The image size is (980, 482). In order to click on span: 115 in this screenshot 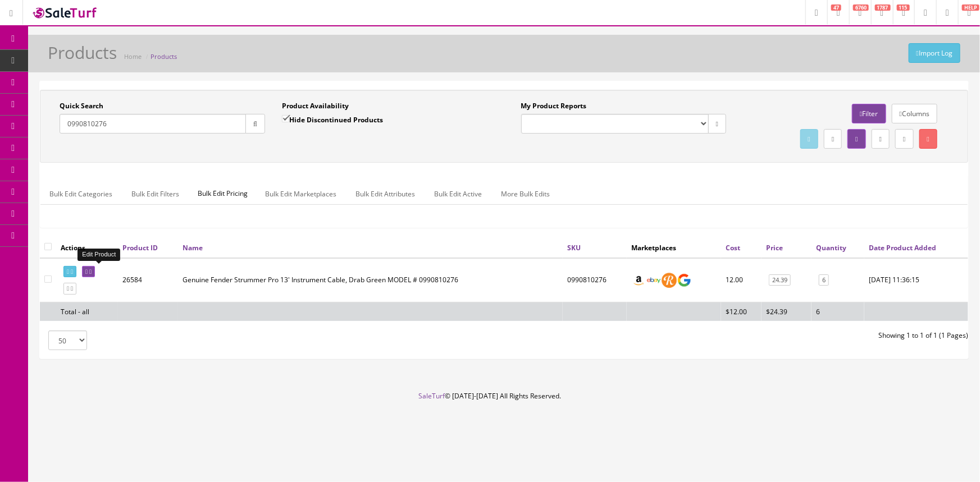, I will do `click(903, 7)`.